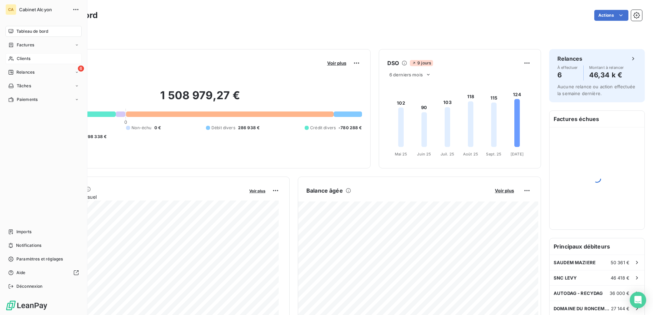  What do you see at coordinates (447, 154) in the screenshot?
I see `tspan: Juil. 25` at bounding box center [447, 154].